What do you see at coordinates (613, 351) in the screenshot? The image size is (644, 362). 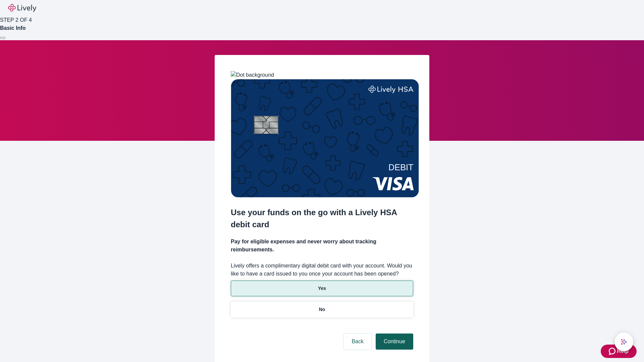 I see `svg: Zendesk support icon` at bounding box center [613, 351].